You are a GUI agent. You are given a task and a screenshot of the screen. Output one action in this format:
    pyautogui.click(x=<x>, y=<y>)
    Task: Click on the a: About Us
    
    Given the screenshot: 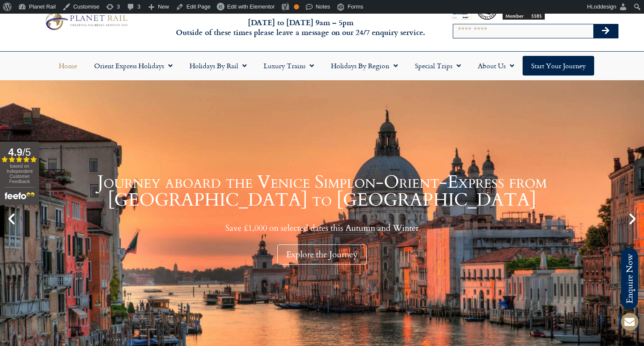 What is the action you would take?
    pyautogui.click(x=495, y=66)
    